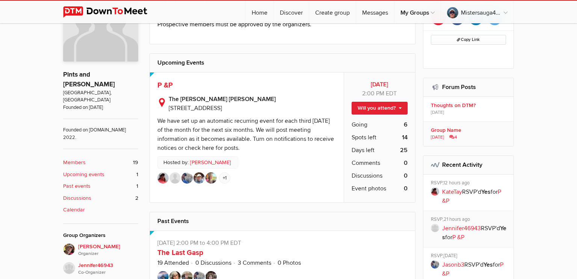  What do you see at coordinates (453, 138) in the screenshot?
I see `span: 4` at bounding box center [453, 138].